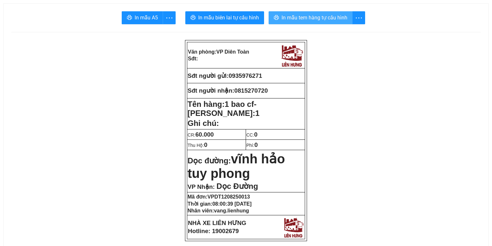 This screenshot has height=246, width=492. I want to click on strong: Văn phòng:, so click(218, 52).